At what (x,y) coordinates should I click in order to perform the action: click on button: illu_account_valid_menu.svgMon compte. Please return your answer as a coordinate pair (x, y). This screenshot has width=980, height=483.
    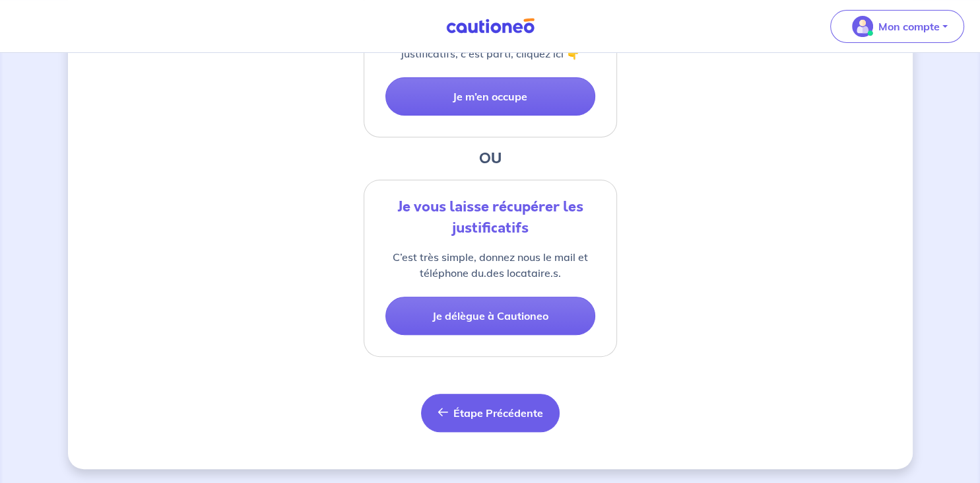
    Looking at the image, I should click on (897, 27).